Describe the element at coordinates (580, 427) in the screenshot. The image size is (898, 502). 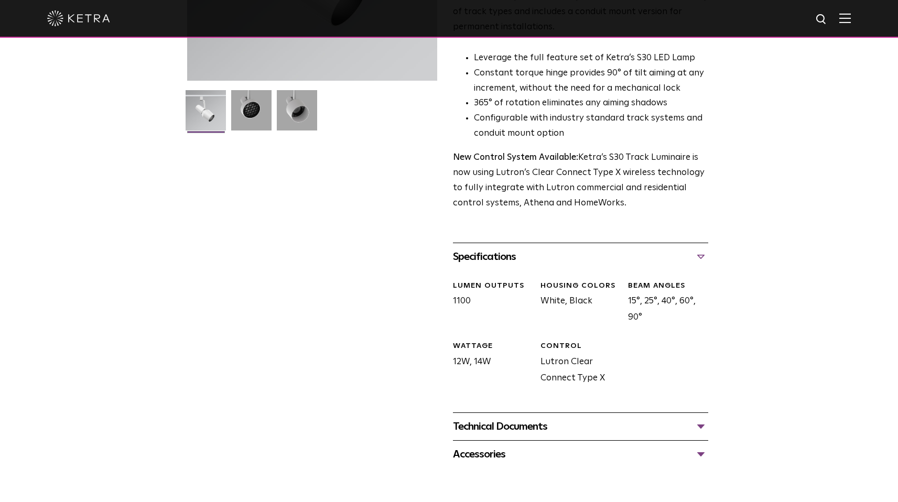
I see `div: Technical Documents` at that location.